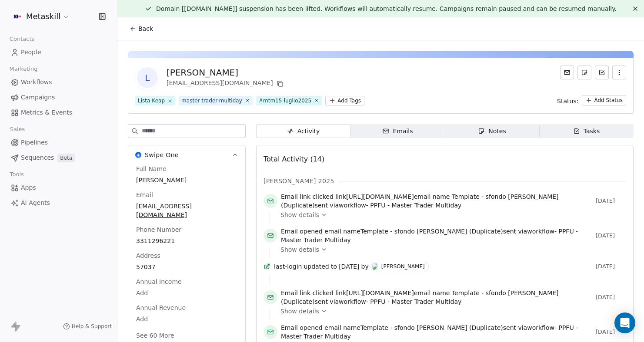  I want to click on span: updated to, so click(320, 267).